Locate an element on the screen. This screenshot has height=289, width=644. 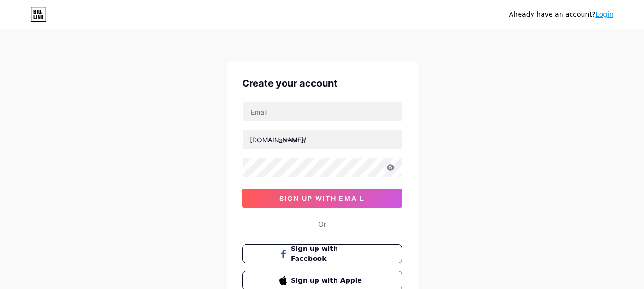
span: Sign up with Facebook is located at coordinates (328, 254).